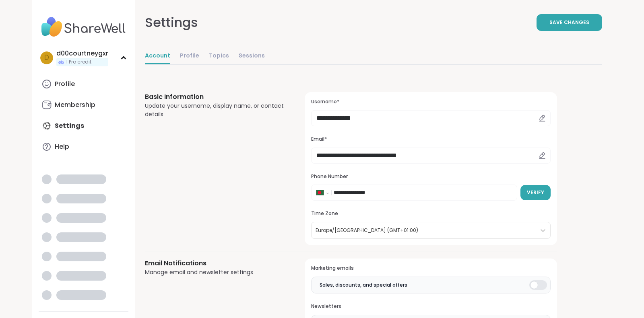 This screenshot has height=318, width=644. Describe the element at coordinates (535, 193) in the screenshot. I see `button: Verify` at that location.